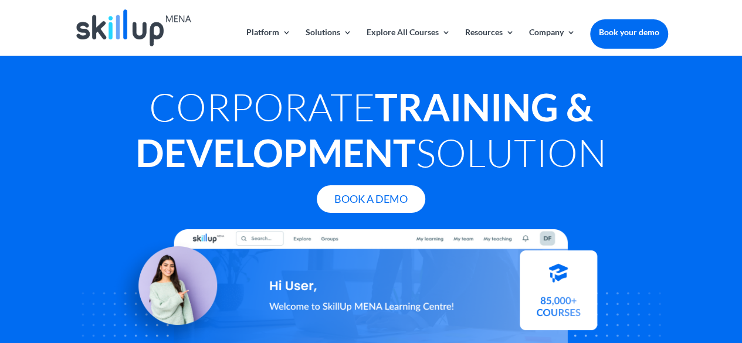 Image resolution: width=742 pixels, height=343 pixels. Describe the element at coordinates (489, 42) in the screenshot. I see `a: Resources` at that location.